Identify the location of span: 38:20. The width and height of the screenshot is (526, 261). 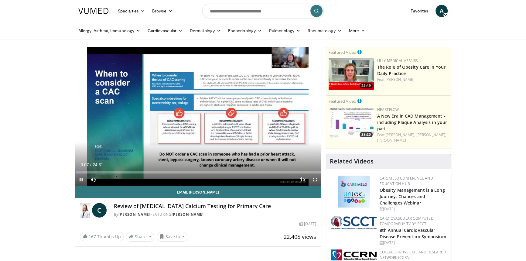
(366, 135).